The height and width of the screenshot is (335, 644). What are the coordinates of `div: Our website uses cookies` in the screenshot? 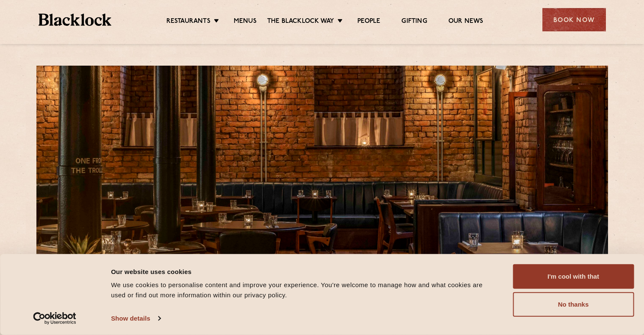 It's located at (302, 271).